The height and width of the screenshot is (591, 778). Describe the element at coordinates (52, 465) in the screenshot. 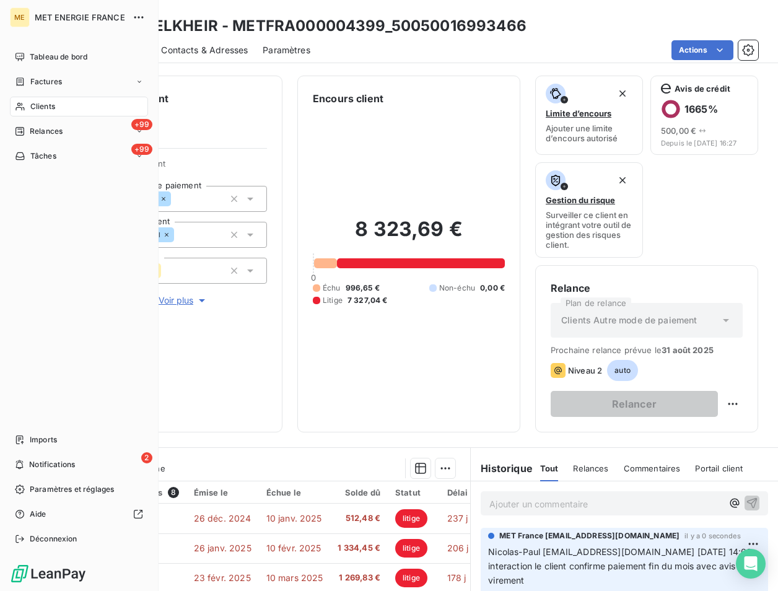

I see `span: Notifications` at that location.